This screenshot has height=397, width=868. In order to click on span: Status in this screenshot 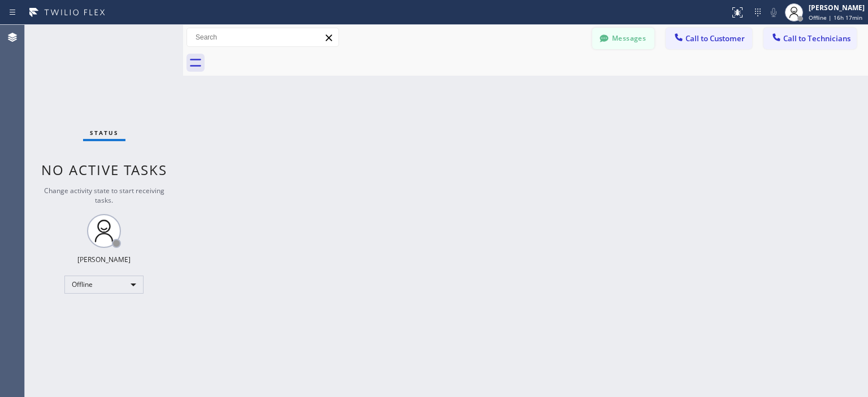, I will do `click(104, 133)`.